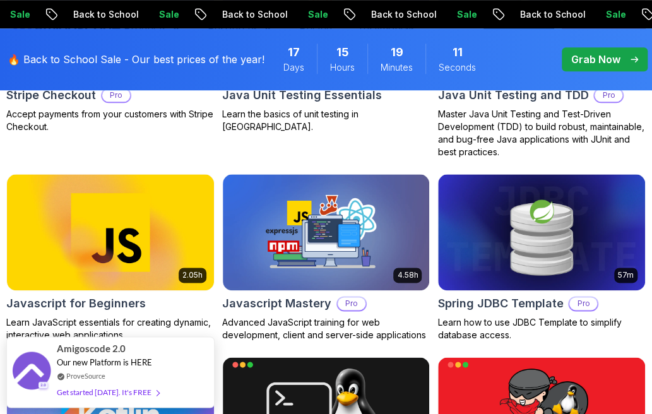  Describe the element at coordinates (407, 275) in the screenshot. I see `p: 4.58h` at that location.